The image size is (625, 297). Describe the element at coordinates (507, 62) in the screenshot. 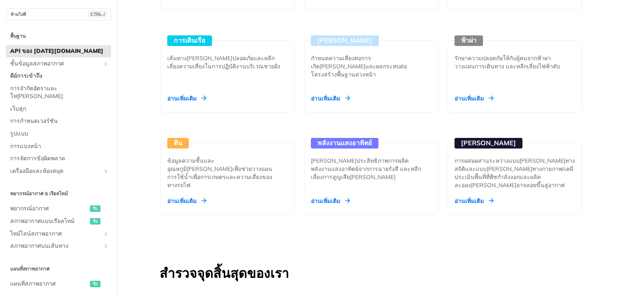

I see `font: รักษาความปลอดภัยให้กับผู้คนจากฟ้าผ่า วางแผนการเดินทาง และหลีกเลี่ยงไฟฟ้าดับ` at that location.